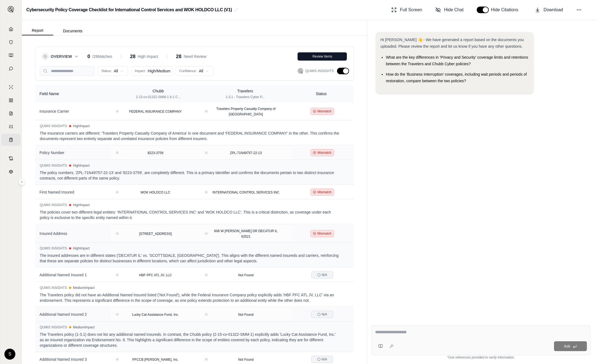 This screenshot has width=597, height=364. Describe the element at coordinates (11, 113) in the screenshot. I see `a: Claim Coverage` at that location.